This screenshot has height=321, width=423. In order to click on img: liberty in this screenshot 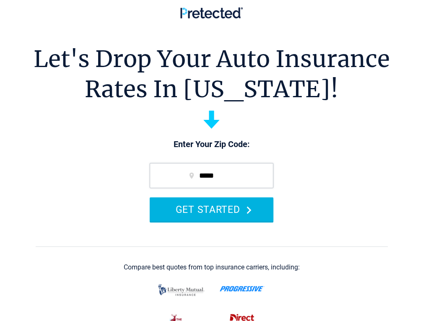, I will do `click(181, 290)`.